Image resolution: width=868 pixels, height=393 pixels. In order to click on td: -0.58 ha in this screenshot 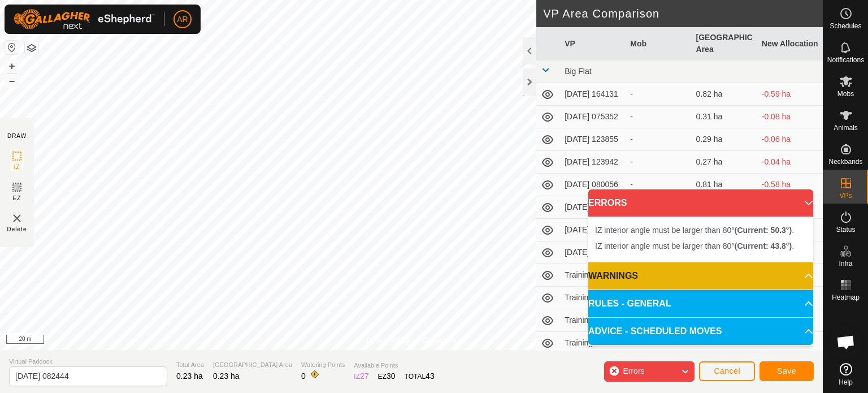, I will do `click(790, 185)`.